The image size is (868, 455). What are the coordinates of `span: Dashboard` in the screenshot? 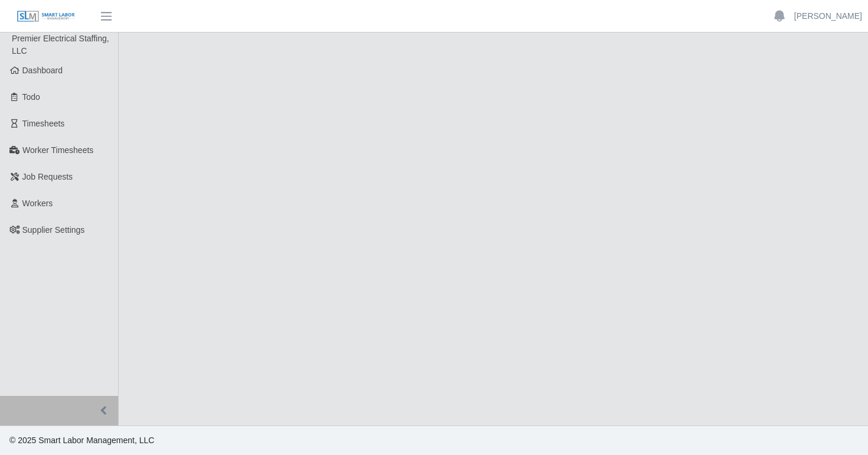 It's located at (43, 70).